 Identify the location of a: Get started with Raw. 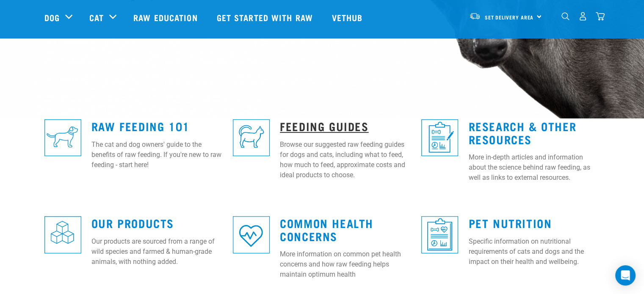
(266, 17).